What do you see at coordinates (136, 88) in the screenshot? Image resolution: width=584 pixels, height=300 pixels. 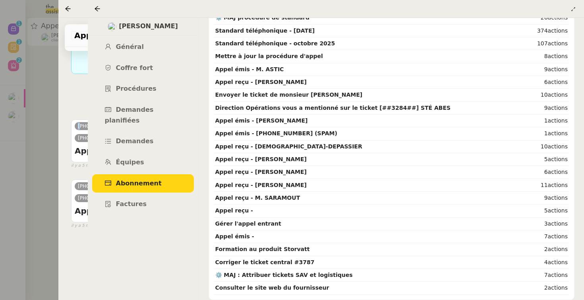 I see `span: Procédures` at bounding box center [136, 88].